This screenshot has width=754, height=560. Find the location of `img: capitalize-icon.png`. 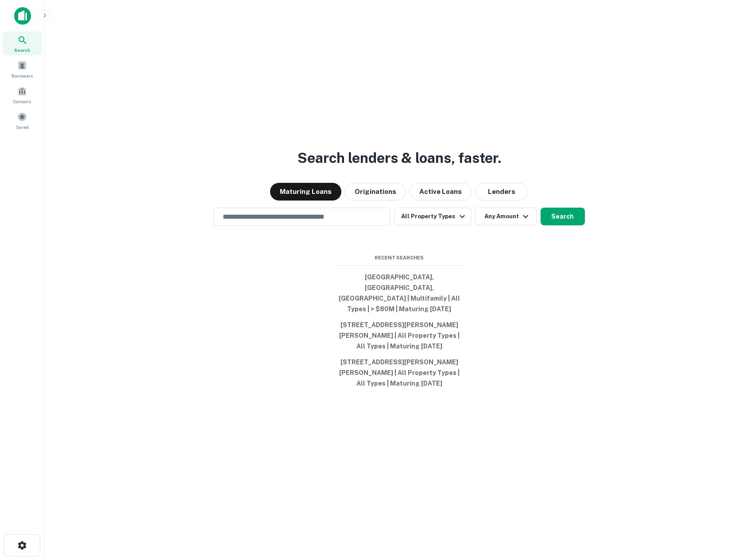

img: capitalize-icon.png is located at coordinates (23, 16).